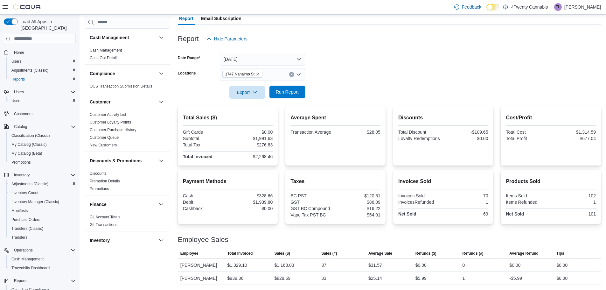 This screenshot has height=290, width=606. I want to click on a: Discounts, so click(98, 173).